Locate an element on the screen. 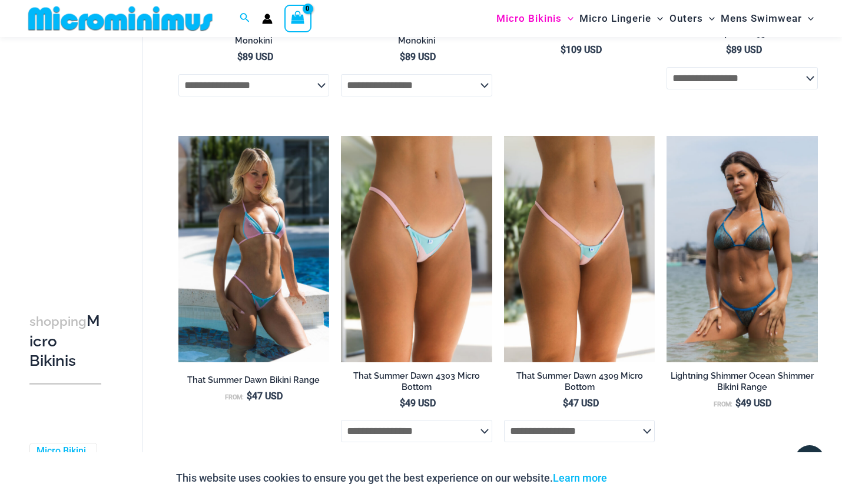  img: Lightning Shimmer Ocean Shimmer 317 Tri Top 469 Thong 07 is located at coordinates (741, 249).